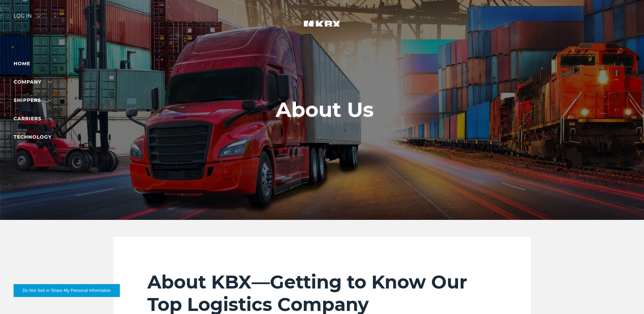 Image resolution: width=644 pixels, height=314 pixels. Describe the element at coordinates (67, 290) in the screenshot. I see `button: Do Not Sell or Share My Personal Information` at that location.